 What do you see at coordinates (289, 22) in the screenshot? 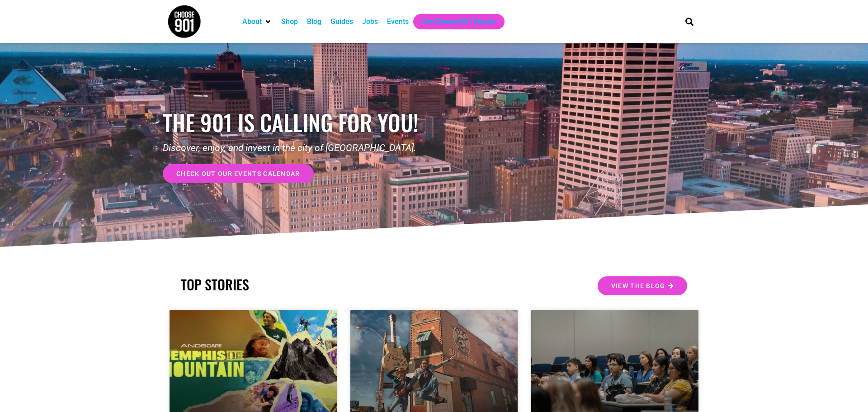
I see `div: Shop` at bounding box center [289, 22].